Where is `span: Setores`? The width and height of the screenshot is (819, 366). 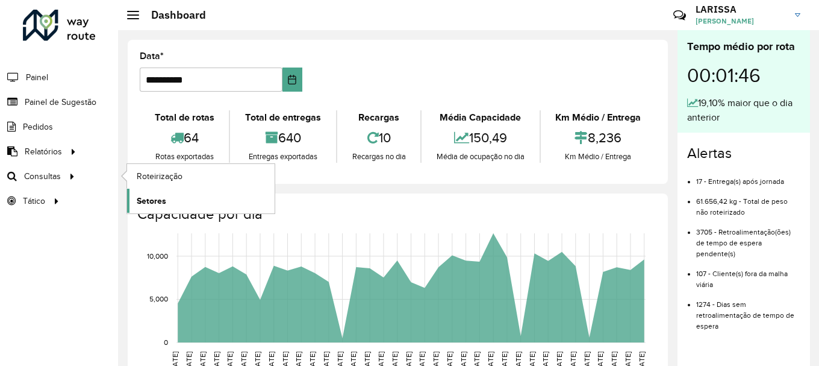 span: Setores is located at coordinates (151, 201).